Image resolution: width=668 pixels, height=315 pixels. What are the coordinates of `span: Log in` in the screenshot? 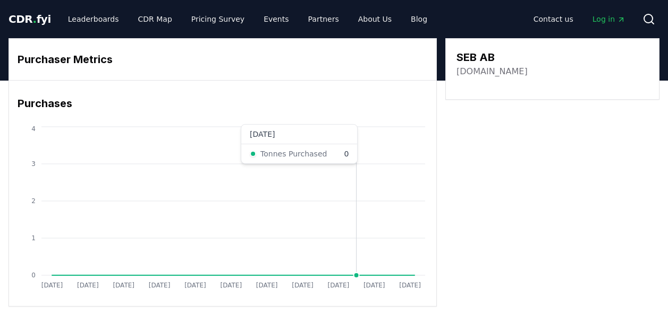 It's located at (609, 19).